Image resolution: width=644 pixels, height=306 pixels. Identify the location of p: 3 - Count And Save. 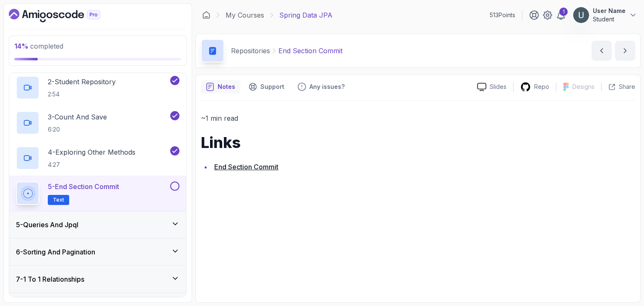
(77, 117).